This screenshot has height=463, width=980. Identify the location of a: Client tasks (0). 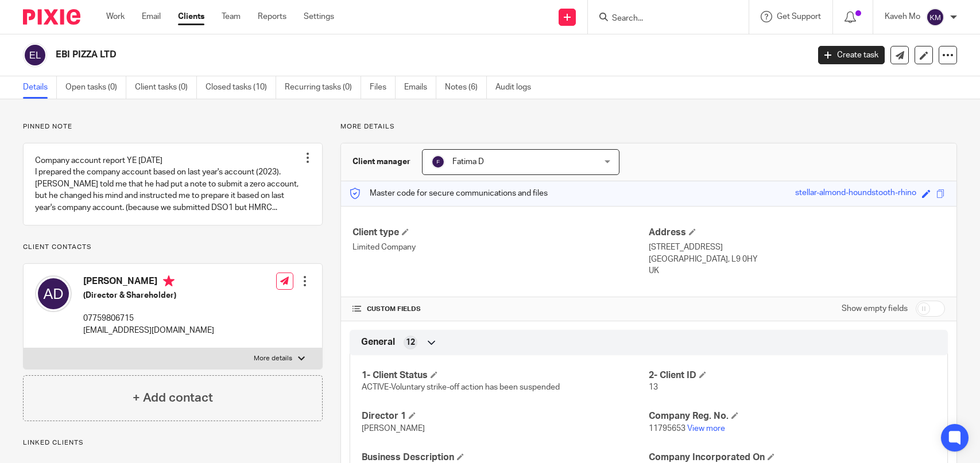
(166, 87).